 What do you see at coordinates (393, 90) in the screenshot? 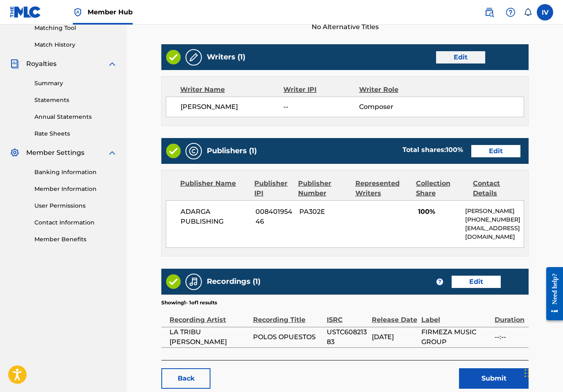
I see `div: Writer Role` at bounding box center [393, 90].